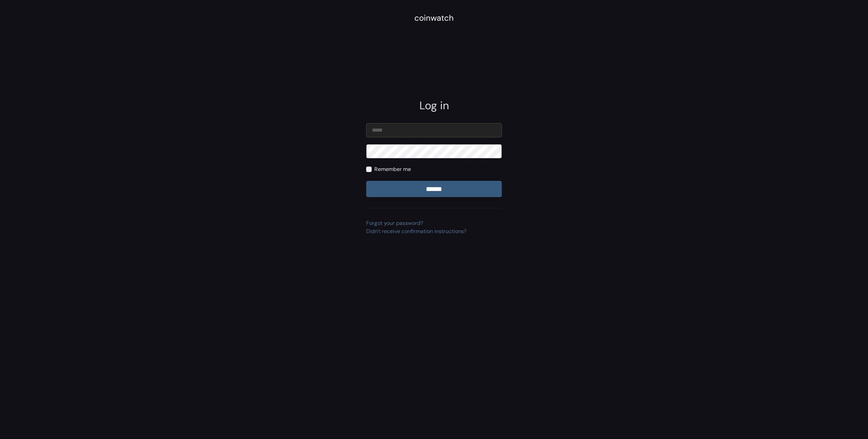 This screenshot has height=439, width=868. I want to click on a: Forgot your password?, so click(395, 223).